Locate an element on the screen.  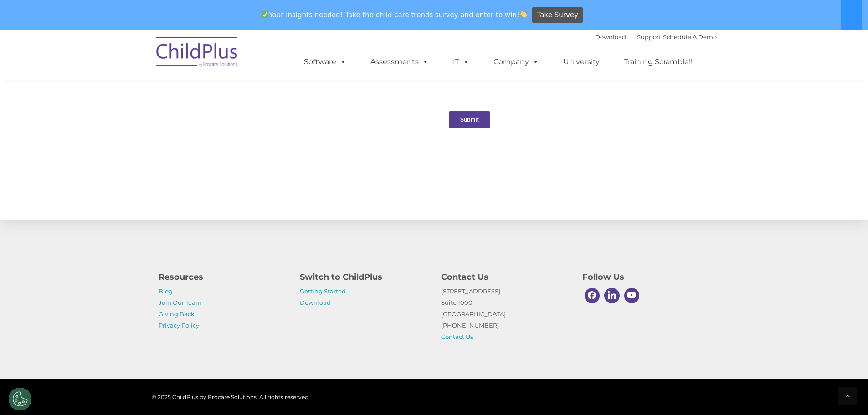
h4: Follow Us is located at coordinates (646, 277).